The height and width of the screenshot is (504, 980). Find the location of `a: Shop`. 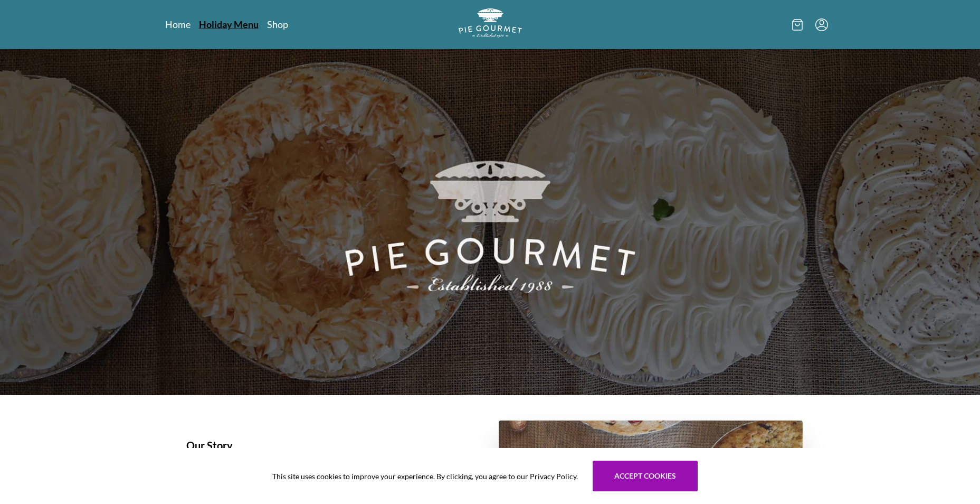

a: Shop is located at coordinates (278, 25).